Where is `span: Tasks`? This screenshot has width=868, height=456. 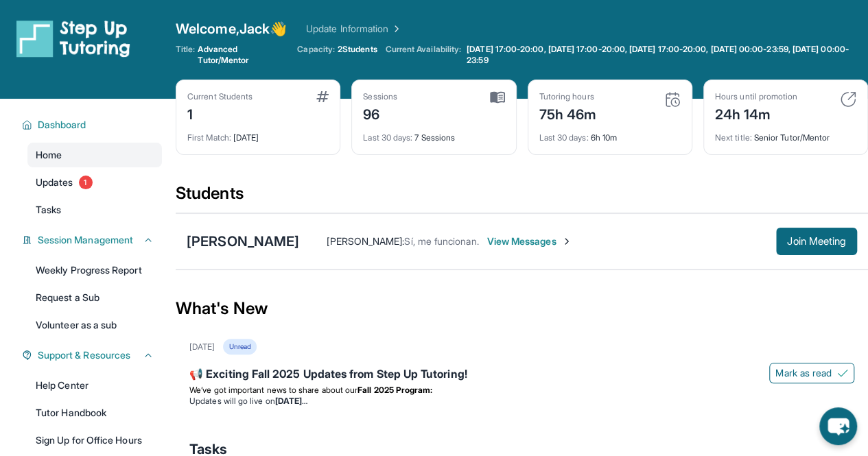 span: Tasks is located at coordinates (48, 210).